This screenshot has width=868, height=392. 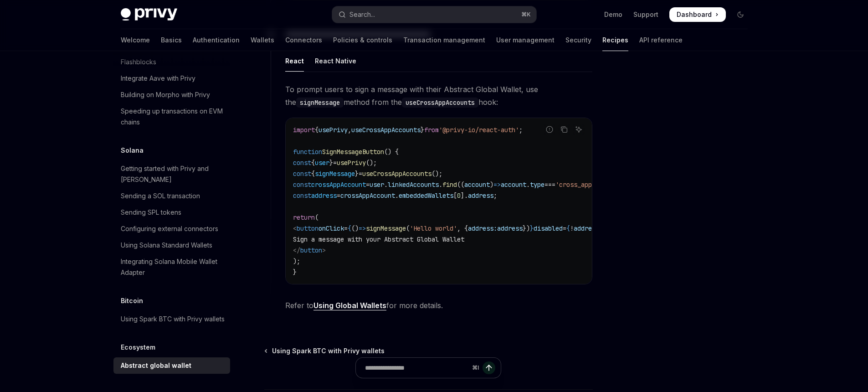 What do you see at coordinates (479, 130) in the screenshot?
I see `span: '@privy-io/react-auth'` at bounding box center [479, 130].